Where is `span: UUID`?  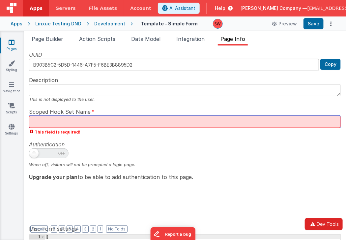
span: UUID is located at coordinates (36, 55).